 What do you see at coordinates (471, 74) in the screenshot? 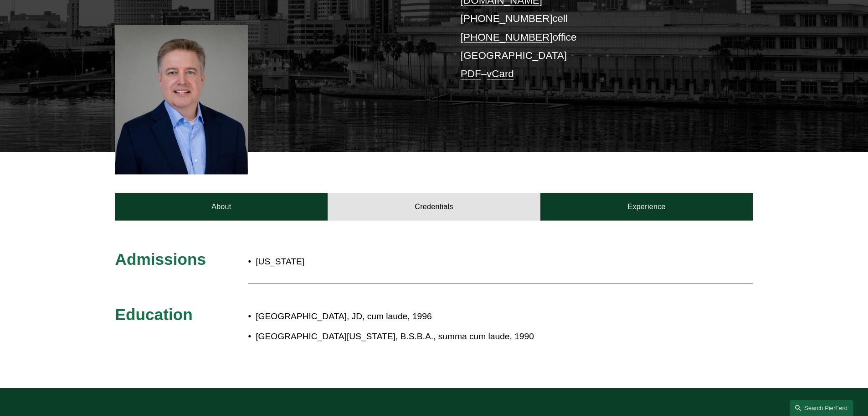
I see `a: PDF` at bounding box center [471, 74].